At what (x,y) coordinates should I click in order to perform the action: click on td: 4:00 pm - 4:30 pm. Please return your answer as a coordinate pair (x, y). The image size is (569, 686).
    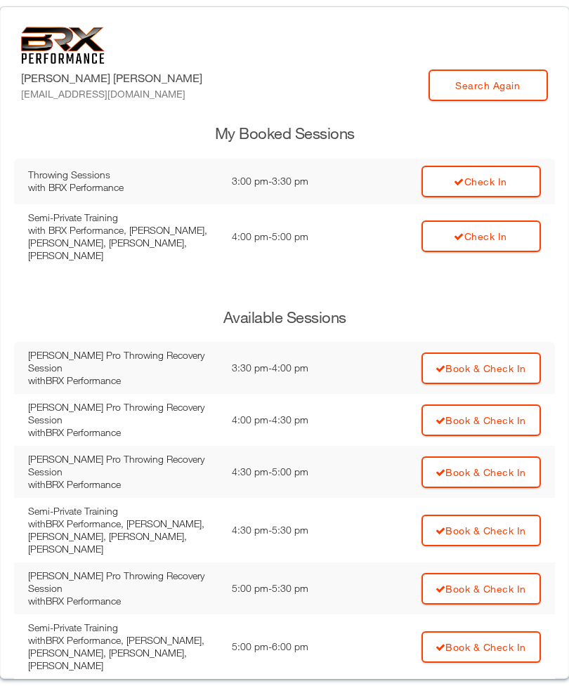
    Looking at the image, I should click on (289, 420).